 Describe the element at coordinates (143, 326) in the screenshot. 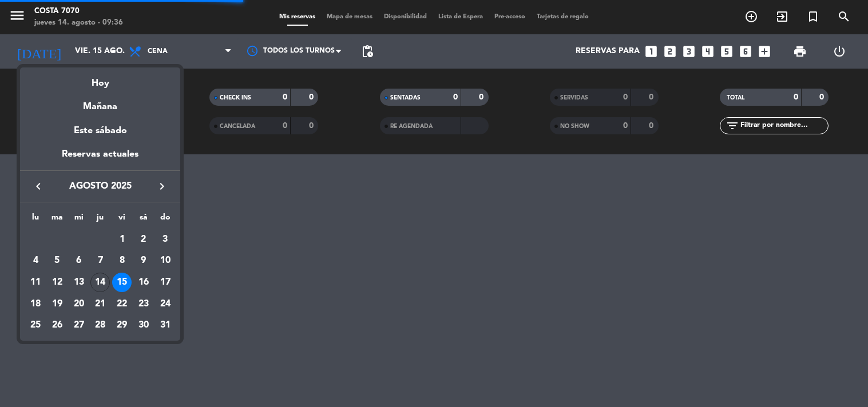

I see `div: 30` at that location.